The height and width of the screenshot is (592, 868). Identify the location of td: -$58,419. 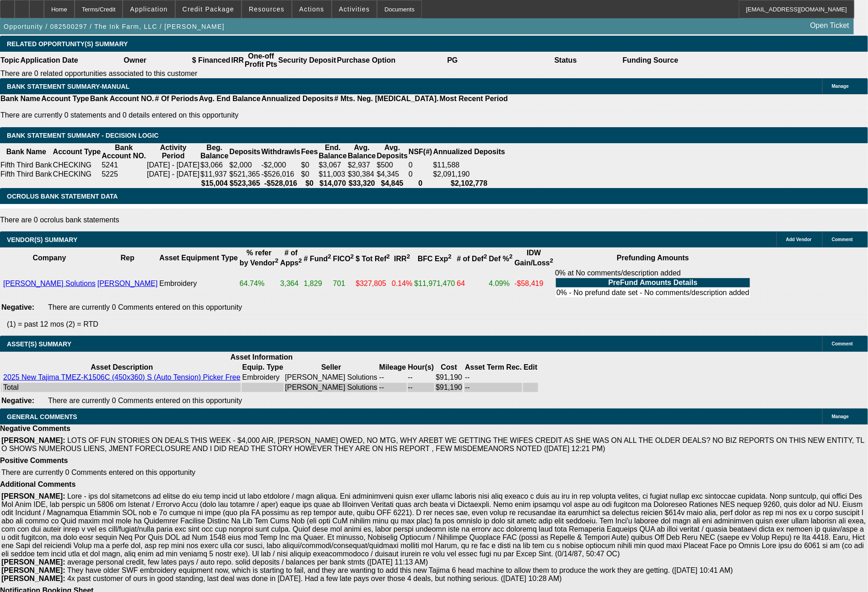
(534, 283).